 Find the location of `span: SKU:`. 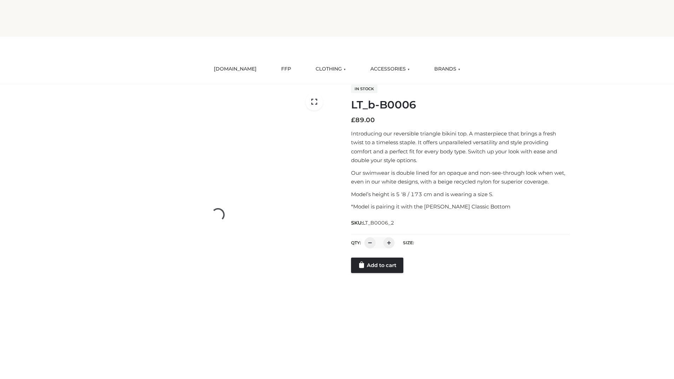

span: SKU: is located at coordinates (373, 223).